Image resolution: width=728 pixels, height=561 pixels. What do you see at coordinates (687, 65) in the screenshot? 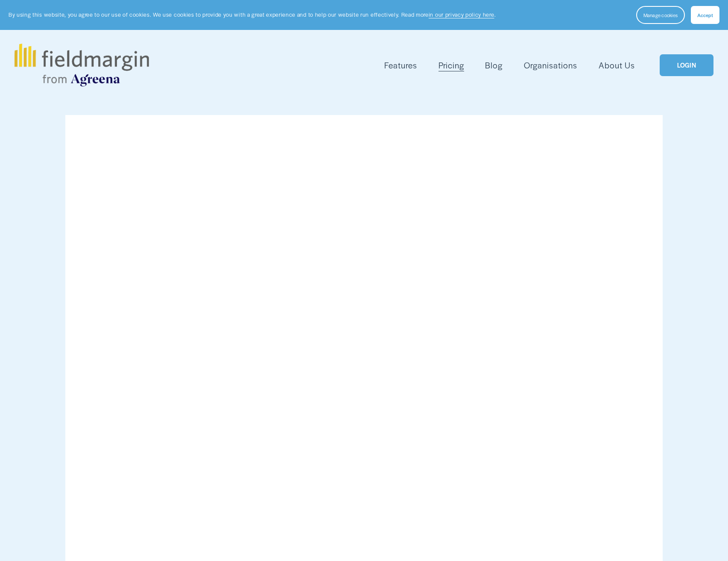
I see `a: LOGIN` at bounding box center [687, 65].